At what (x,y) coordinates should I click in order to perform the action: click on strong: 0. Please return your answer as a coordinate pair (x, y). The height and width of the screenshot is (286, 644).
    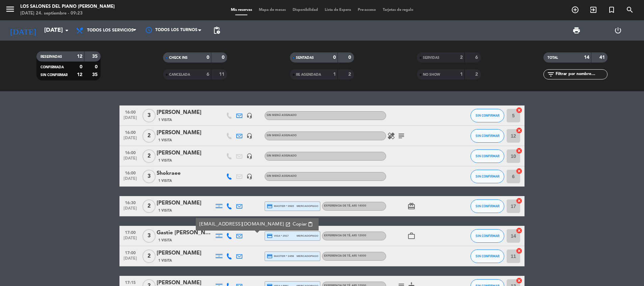
    Looking at the image, I should click on (81, 67).